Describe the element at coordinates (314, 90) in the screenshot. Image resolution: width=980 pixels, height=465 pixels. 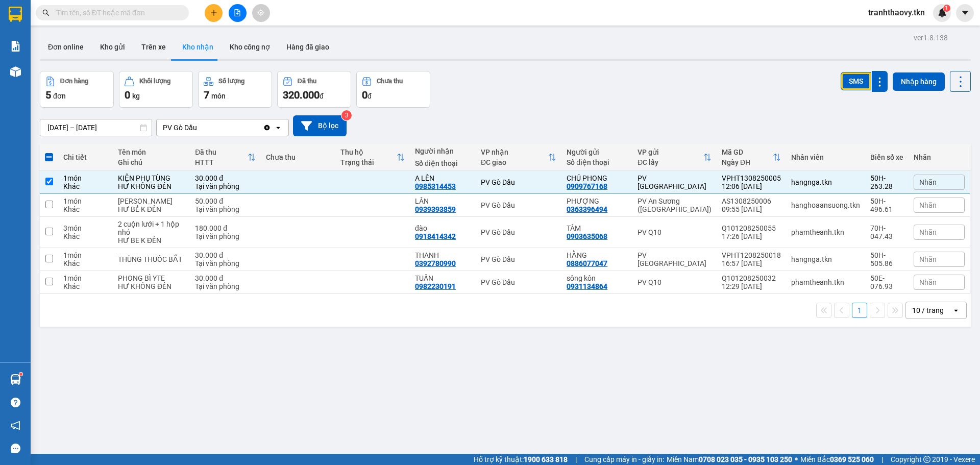
I see `button: Đã thu320.000đ` at that location.